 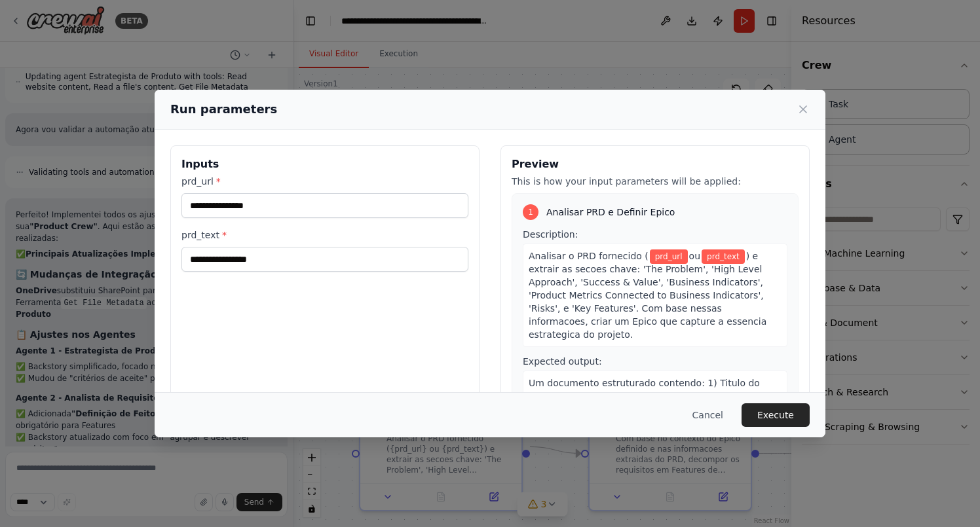 What do you see at coordinates (588, 256) in the screenshot?
I see `span: Analisar o PRD fornecido (` at bounding box center [588, 256].